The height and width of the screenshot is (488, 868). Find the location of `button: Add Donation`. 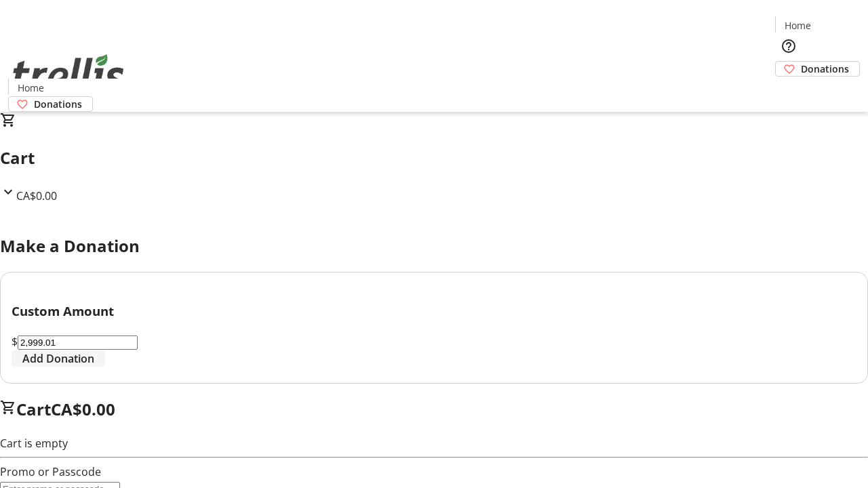

button: Add Donation is located at coordinates (59, 359).